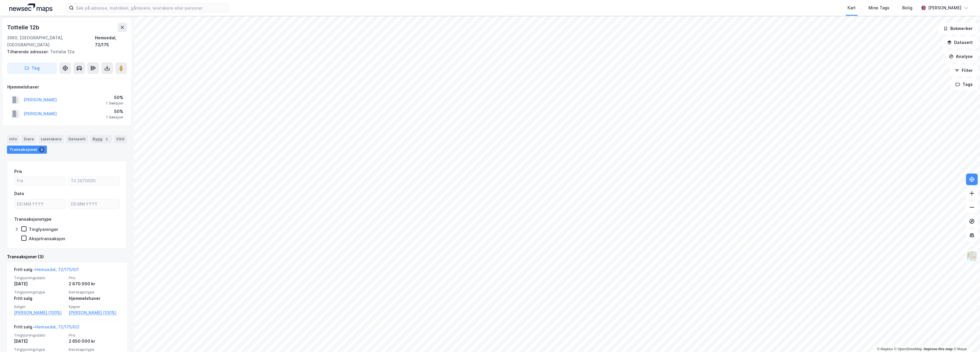  I want to click on span: Selger, so click(40, 306).